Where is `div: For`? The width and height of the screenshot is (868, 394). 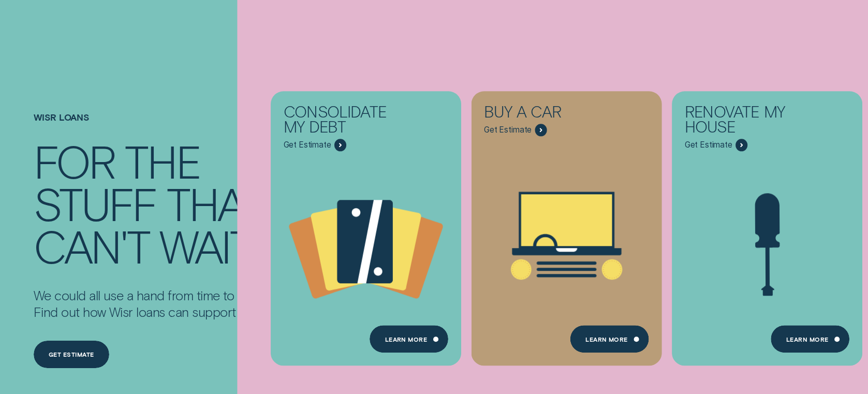
div: For is located at coordinates (74, 161).